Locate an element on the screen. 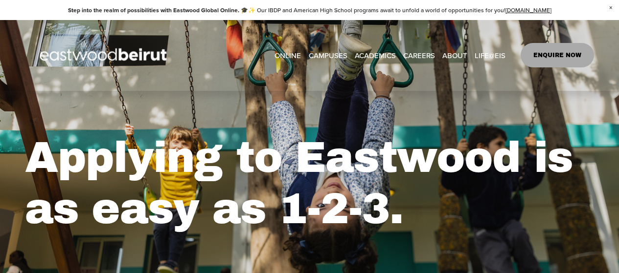 The height and width of the screenshot is (273, 619). a: ENQUIRE NOW is located at coordinates (557, 55).